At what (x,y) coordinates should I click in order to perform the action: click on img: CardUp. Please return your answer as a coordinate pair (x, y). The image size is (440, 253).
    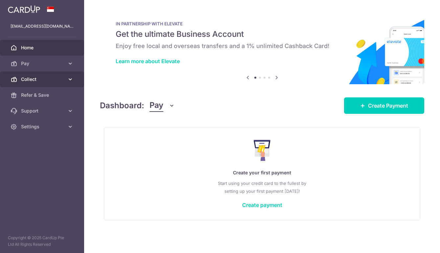
    Looking at the image, I should click on (24, 9).